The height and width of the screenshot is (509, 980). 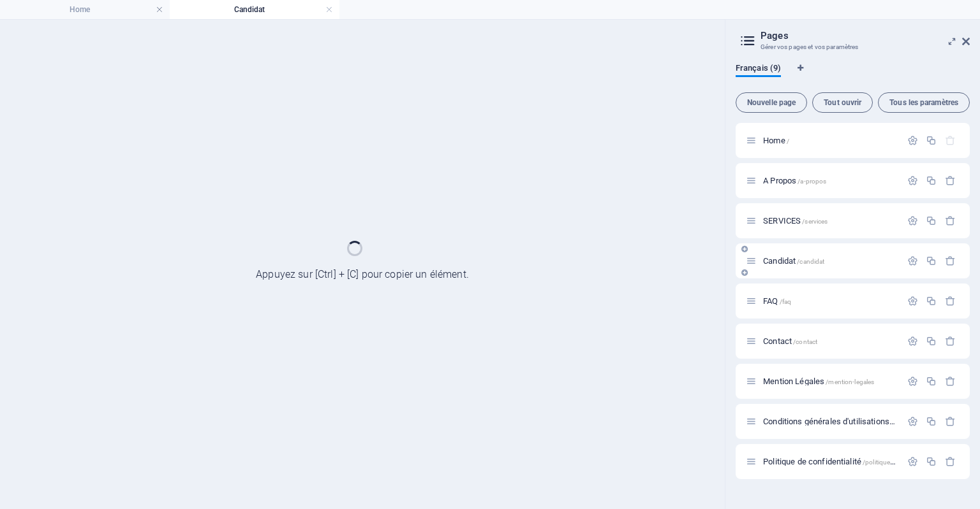 What do you see at coordinates (865, 35) in the screenshot?
I see `h2: Pages` at bounding box center [865, 35].